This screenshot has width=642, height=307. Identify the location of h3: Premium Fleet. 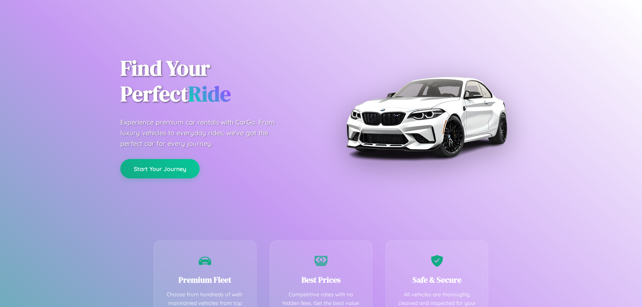
(205, 280).